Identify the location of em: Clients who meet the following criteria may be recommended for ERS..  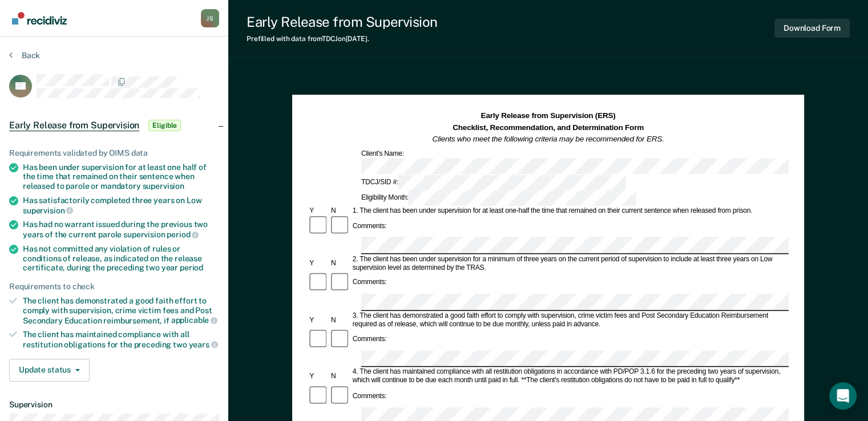
(548, 139).